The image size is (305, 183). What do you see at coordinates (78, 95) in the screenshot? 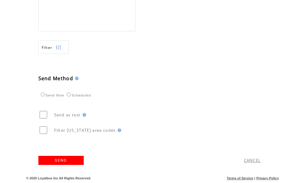
I see `label: Scheduled` at bounding box center [78, 95].